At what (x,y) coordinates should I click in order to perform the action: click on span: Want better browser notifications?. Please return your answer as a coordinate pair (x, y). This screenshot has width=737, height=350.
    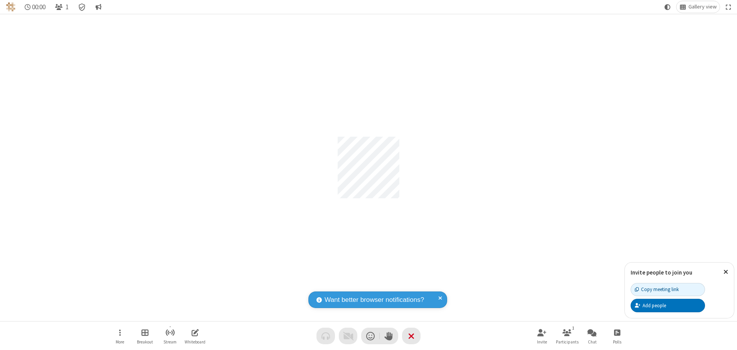
    Looking at the image, I should click on (374, 300).